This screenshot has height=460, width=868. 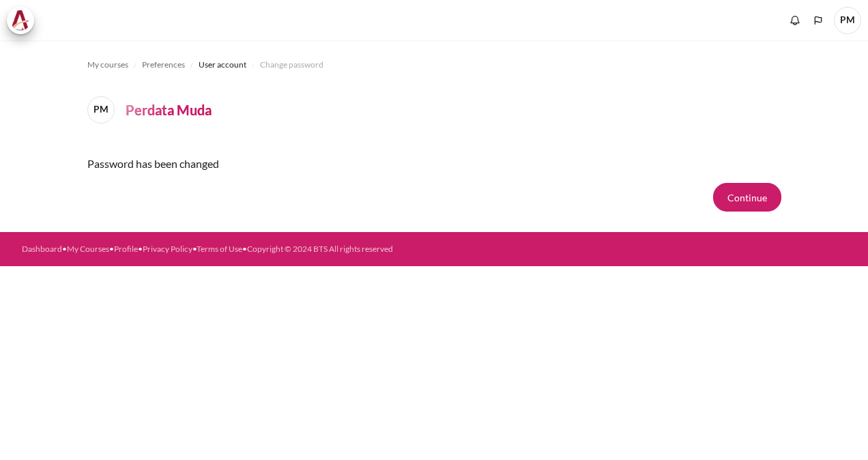 I want to click on a: Dashboard, so click(x=41, y=248).